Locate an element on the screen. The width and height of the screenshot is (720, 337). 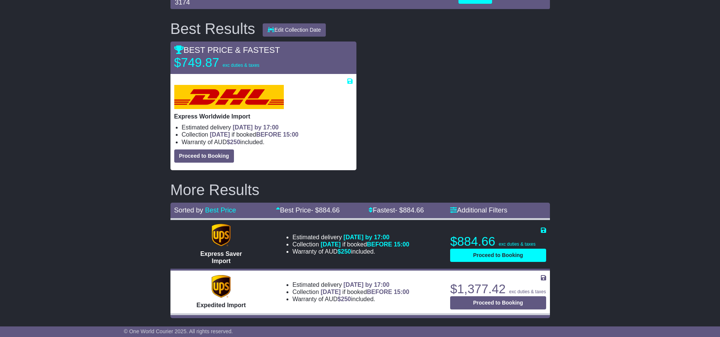
h2: More Results is located at coordinates (360, 190).